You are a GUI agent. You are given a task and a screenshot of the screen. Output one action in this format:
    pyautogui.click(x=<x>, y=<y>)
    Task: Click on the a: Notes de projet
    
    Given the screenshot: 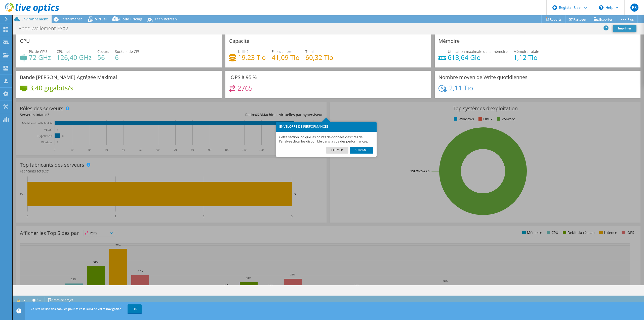 What is the action you would take?
    pyautogui.click(x=61, y=299)
    